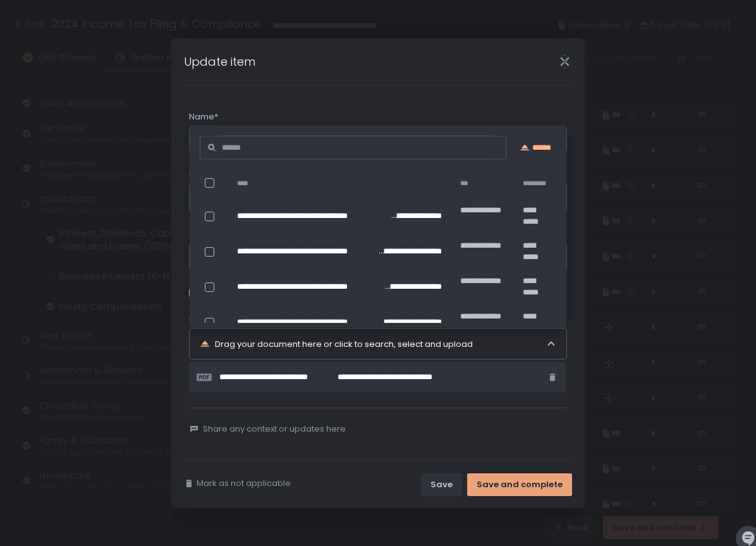  I want to click on span: Belongs to*, so click(213, 174).